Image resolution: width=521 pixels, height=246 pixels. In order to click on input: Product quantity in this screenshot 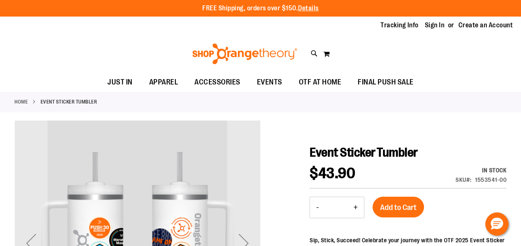, I will do `click(336, 208)`.